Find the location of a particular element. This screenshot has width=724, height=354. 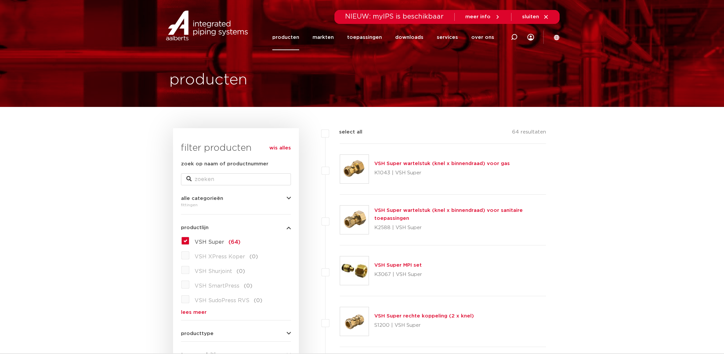

h1: producten is located at coordinates (208, 80).